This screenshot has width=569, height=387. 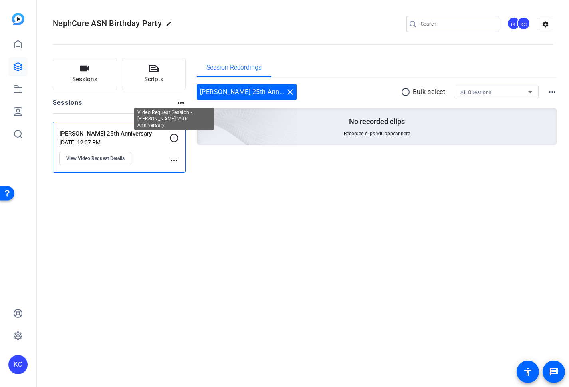 I want to click on p: Bulk select, so click(x=430, y=92).